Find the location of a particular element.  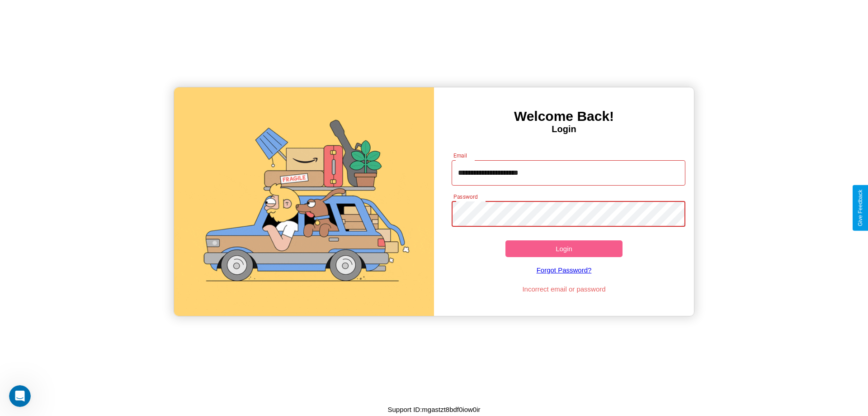

img: gif is located at coordinates (304, 202).